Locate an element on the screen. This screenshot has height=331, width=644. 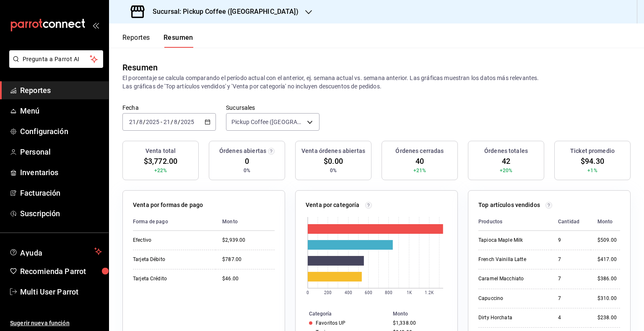
text: 0 is located at coordinates (307, 293).